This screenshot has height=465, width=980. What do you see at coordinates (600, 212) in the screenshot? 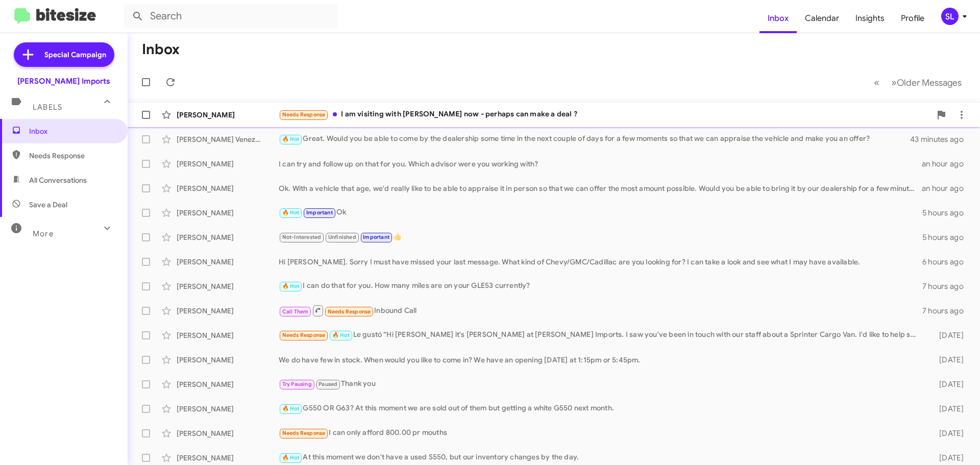
I see `div: Ok` at bounding box center [600, 212].